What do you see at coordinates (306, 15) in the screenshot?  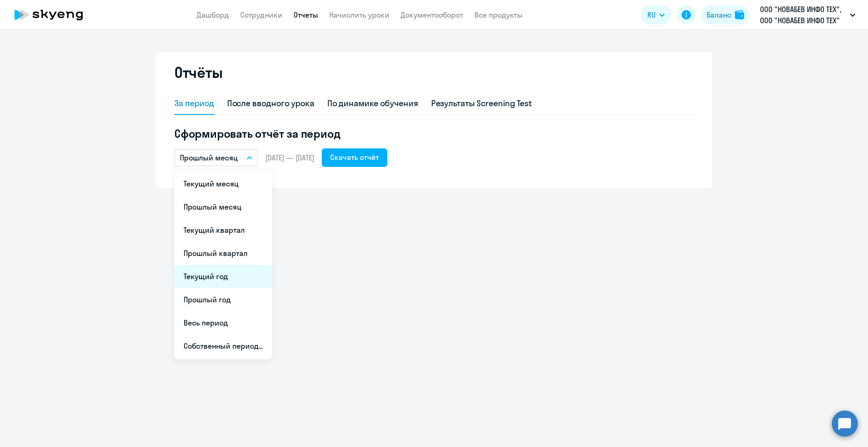 I see `a: Отчеты` at bounding box center [306, 15].